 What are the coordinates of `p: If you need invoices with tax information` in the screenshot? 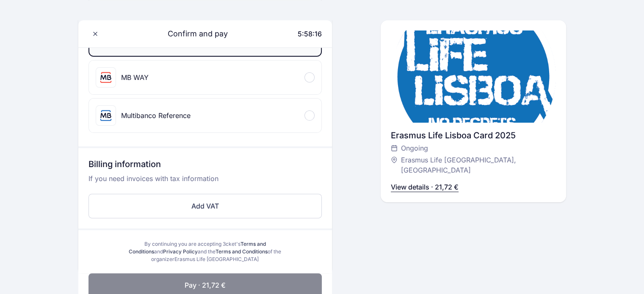 It's located at (205, 182).